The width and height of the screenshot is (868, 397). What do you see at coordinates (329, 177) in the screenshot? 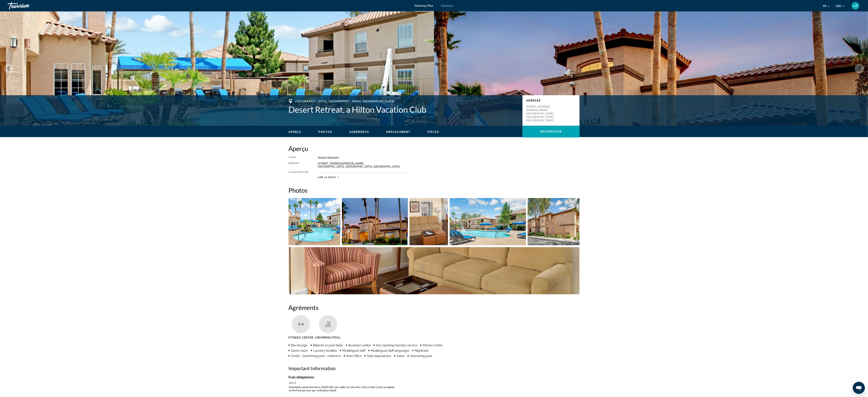
I see `button: Lire la suite` at bounding box center [329, 177].